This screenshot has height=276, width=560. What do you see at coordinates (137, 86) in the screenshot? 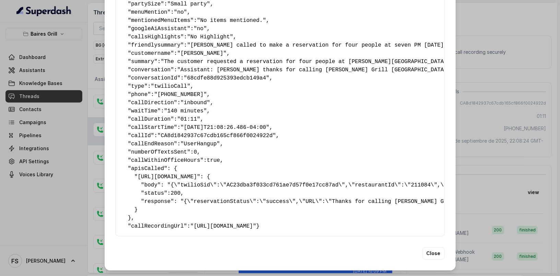
I see `span: type` at bounding box center [137, 86].